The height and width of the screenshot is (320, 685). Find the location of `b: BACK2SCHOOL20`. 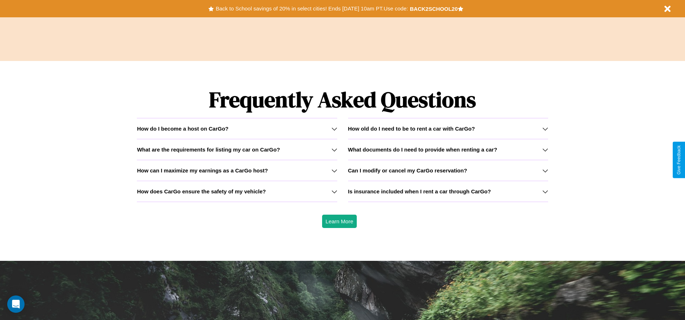

b: BACK2SCHOOL20 is located at coordinates (434, 9).